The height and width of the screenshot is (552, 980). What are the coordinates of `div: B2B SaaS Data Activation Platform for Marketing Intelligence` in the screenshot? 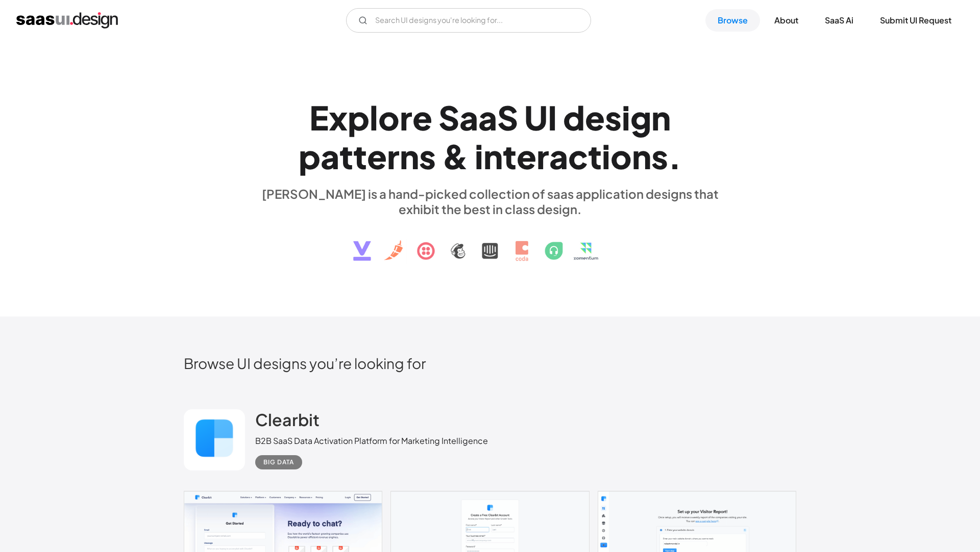 It's located at (371, 441).